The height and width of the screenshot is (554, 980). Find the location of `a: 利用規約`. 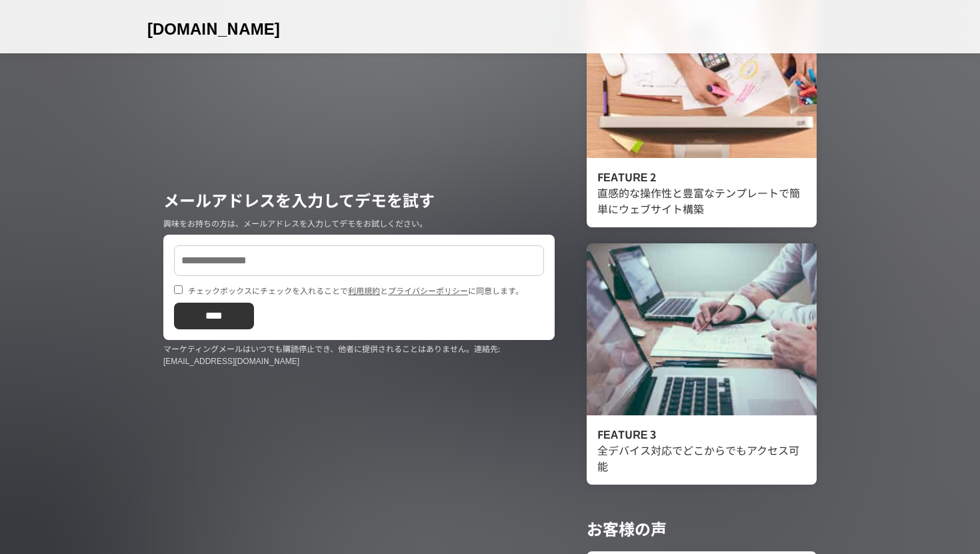

a: 利用規約 is located at coordinates (364, 290).